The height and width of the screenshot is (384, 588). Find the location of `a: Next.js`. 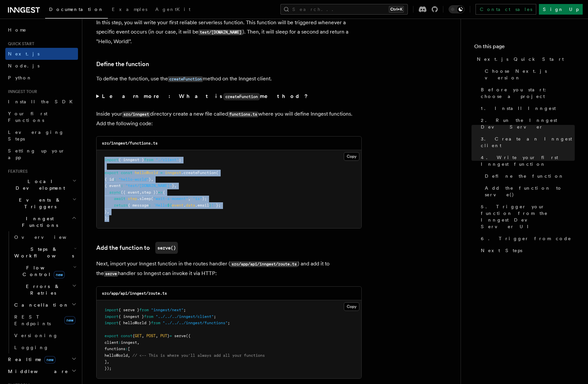

a: Next.js is located at coordinates (42, 54).